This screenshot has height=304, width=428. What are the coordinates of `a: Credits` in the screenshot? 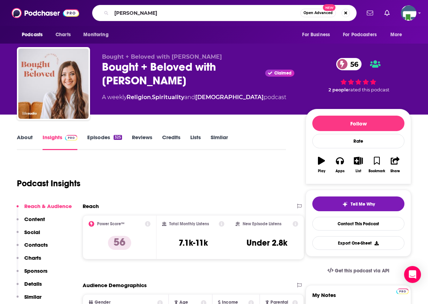 It's located at (171, 142).